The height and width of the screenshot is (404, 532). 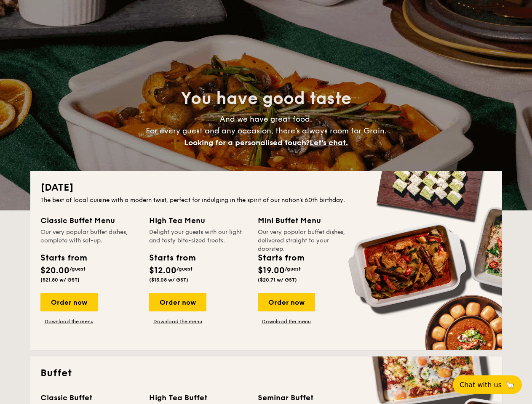 What do you see at coordinates (266, 373) in the screenshot?
I see `h2: Buffet` at bounding box center [266, 373].